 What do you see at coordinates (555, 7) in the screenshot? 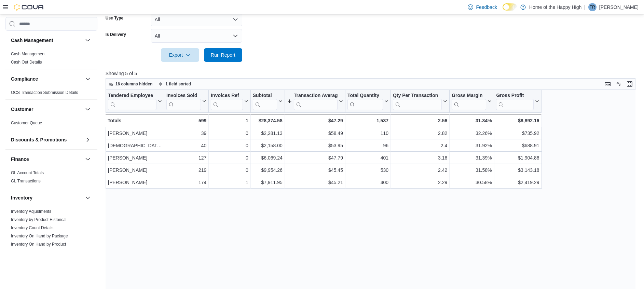
I see `p: Home of the Happy High` at bounding box center [555, 7].